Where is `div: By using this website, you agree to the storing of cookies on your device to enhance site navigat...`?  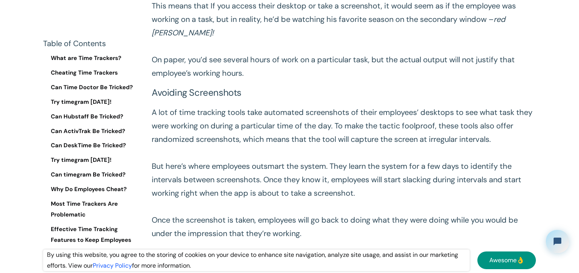
div: By using this website, you agree to the storing of cookies on your device to enhance site navigat... is located at coordinates (256, 261).